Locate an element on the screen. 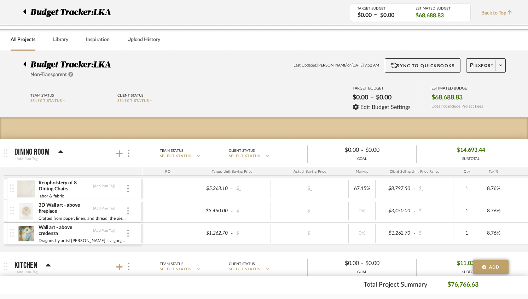 This screenshot has width=528, height=299. span: Export is located at coordinates (482, 68).